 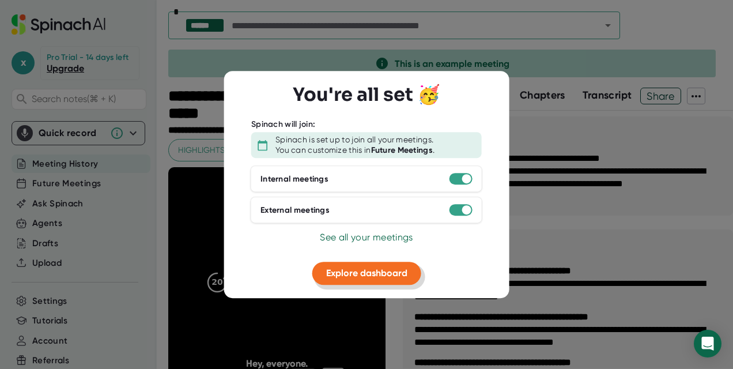 I want to click on div: You can customize this in ., so click(x=355, y=150).